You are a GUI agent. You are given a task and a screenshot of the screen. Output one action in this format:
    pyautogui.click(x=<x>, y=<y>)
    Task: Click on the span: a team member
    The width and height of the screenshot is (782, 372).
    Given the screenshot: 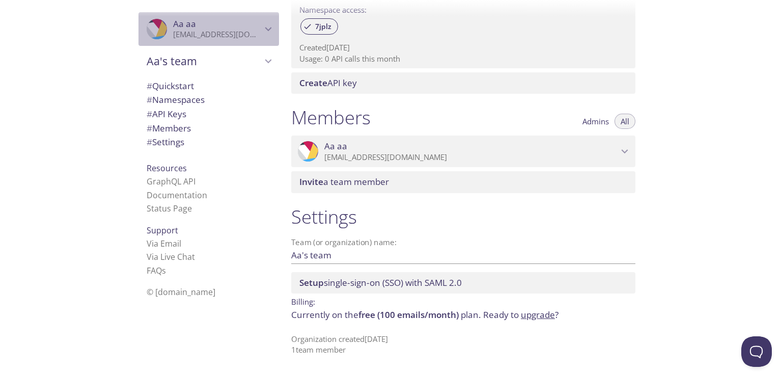 What is the action you would take?
    pyautogui.click(x=344, y=181)
    